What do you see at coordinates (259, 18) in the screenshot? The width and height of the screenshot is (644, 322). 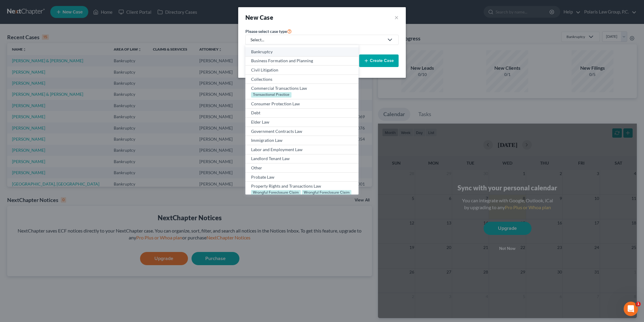 I see `strong: New Case` at bounding box center [259, 18].